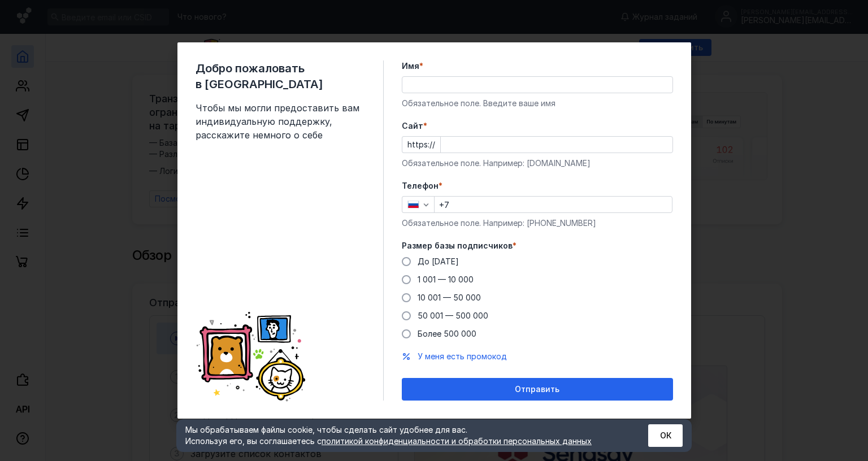 The width and height of the screenshot is (868, 461). I want to click on button: Отправить, so click(538, 390).